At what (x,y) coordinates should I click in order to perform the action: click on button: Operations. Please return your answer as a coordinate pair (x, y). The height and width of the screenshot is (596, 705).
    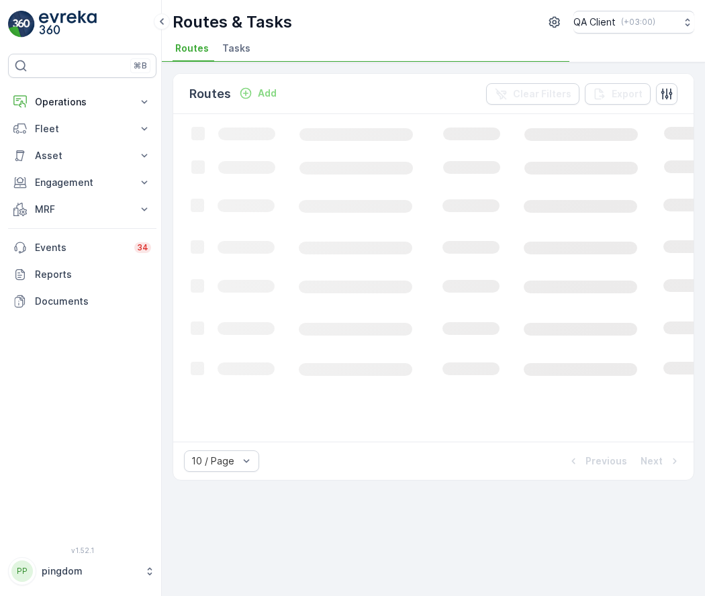
    Looking at the image, I should click on (82, 102).